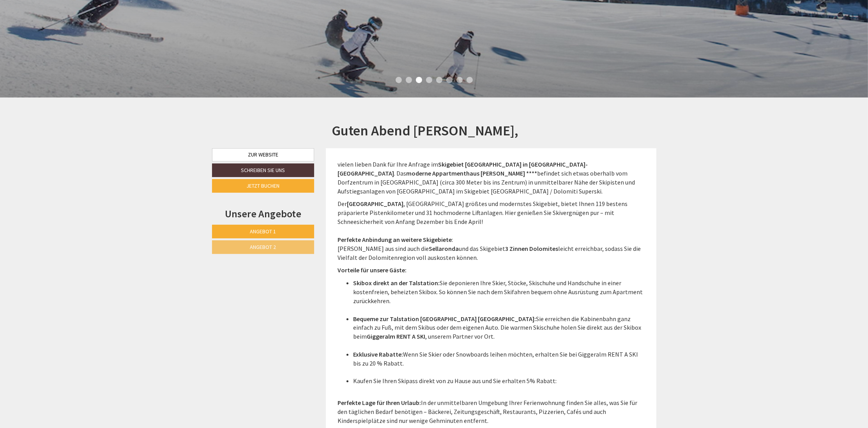 Image resolution: width=868 pixels, height=428 pixels. What do you see at coordinates (491, 412) in the screenshot?
I see `p: In der unmittelbaren Umgebung Ihrer Ferienwohnung finden Sie alles, was Sie für den täglichen Bed...` at bounding box center [491, 412].